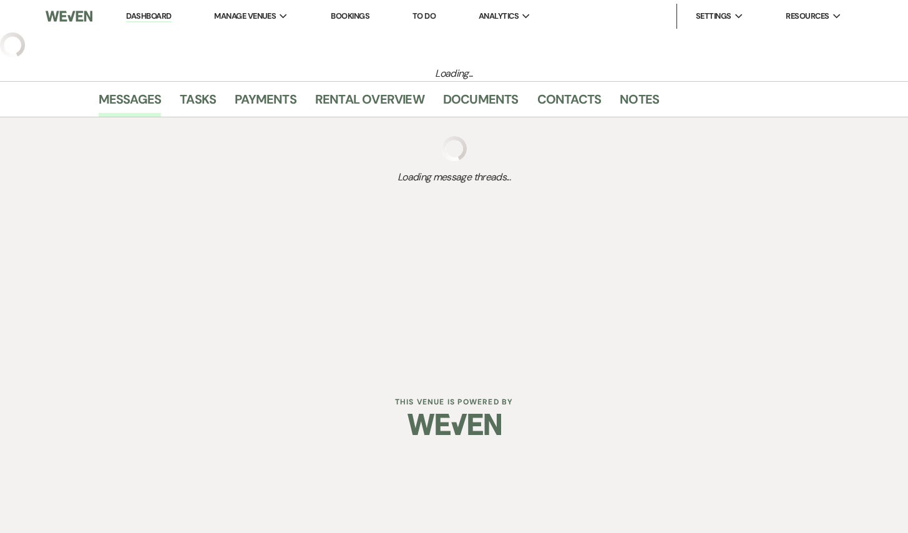  What do you see at coordinates (370, 103) in the screenshot?
I see `a: Rental Overview` at bounding box center [370, 103].